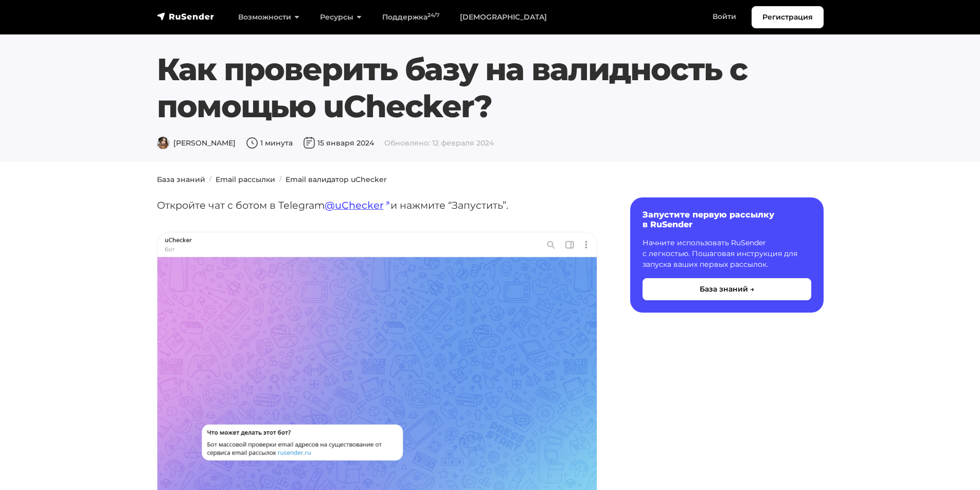 Image resolution: width=980 pixels, height=490 pixels. I want to click on nav: breadcrumb, so click(490, 179).